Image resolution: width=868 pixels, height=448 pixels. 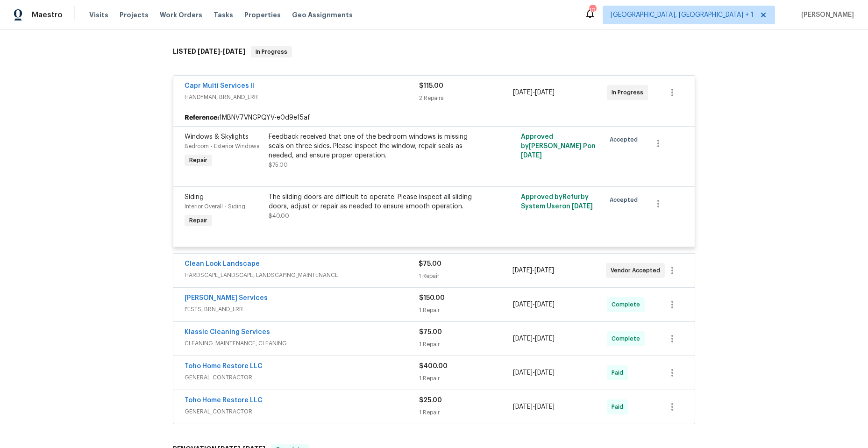 What do you see at coordinates (194, 197) in the screenshot?
I see `span: Siding` at bounding box center [194, 197].